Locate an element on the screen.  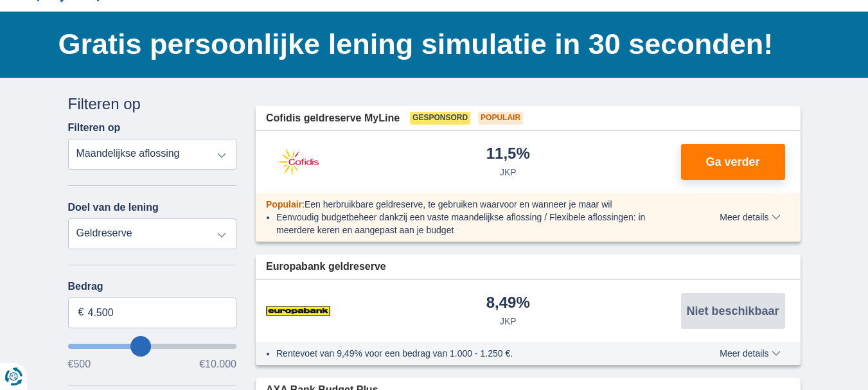
img: product.pl.alt Cofidis is located at coordinates (298, 162).